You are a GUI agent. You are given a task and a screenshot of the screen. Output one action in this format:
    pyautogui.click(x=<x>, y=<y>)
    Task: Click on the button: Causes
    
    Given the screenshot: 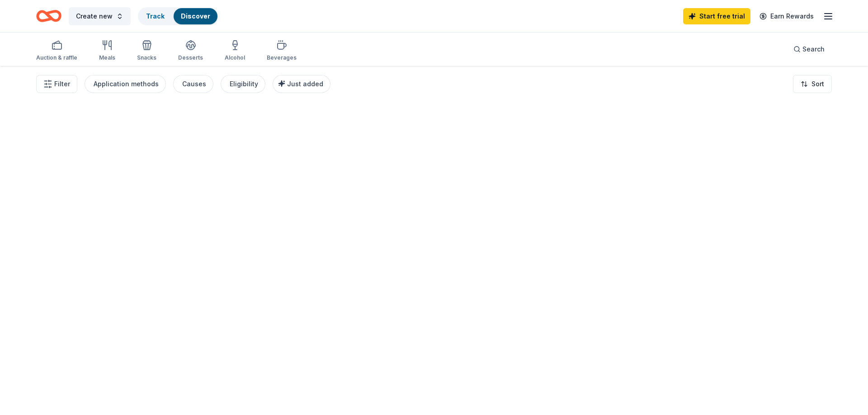 What is the action you would take?
    pyautogui.click(x=193, y=84)
    